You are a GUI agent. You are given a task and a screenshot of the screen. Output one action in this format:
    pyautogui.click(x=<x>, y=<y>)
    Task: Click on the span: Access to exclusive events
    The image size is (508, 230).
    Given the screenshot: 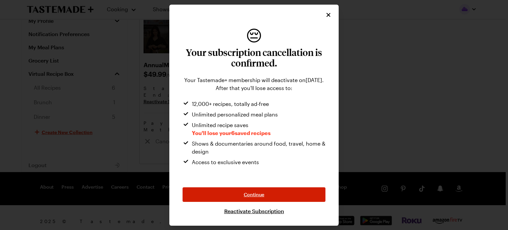 What is the action you would take?
    pyautogui.click(x=225, y=162)
    